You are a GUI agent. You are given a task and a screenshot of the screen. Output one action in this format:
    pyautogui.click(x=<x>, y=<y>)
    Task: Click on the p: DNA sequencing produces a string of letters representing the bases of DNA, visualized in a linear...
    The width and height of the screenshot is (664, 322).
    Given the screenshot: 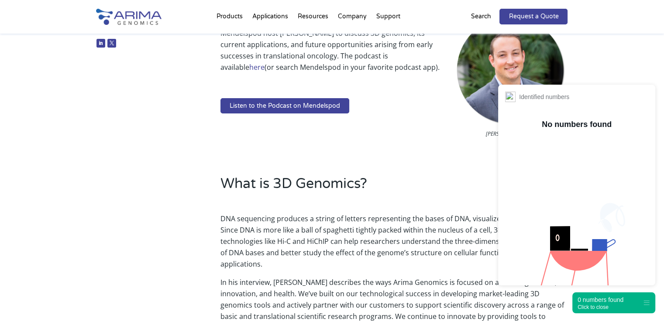 What is the action you would take?
    pyautogui.click(x=394, y=245)
    